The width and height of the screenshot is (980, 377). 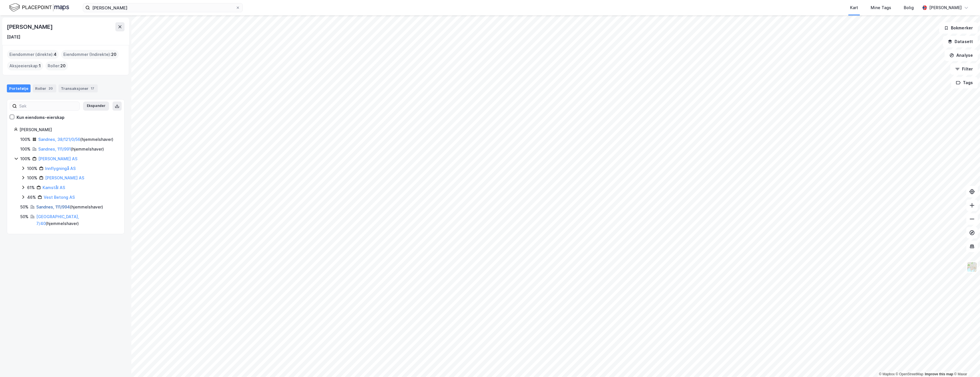 What do you see at coordinates (31, 197) in the screenshot?
I see `div: 46%` at bounding box center [31, 197].